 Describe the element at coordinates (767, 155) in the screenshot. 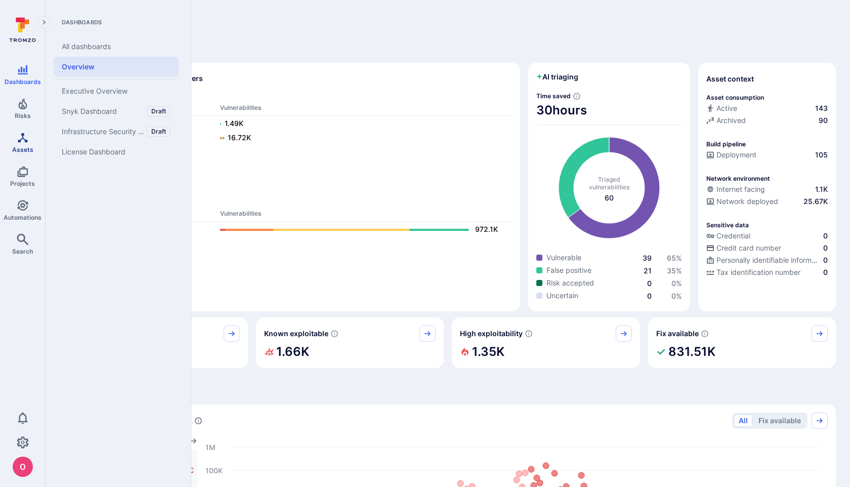

I see `a: Deployment105` at that location.